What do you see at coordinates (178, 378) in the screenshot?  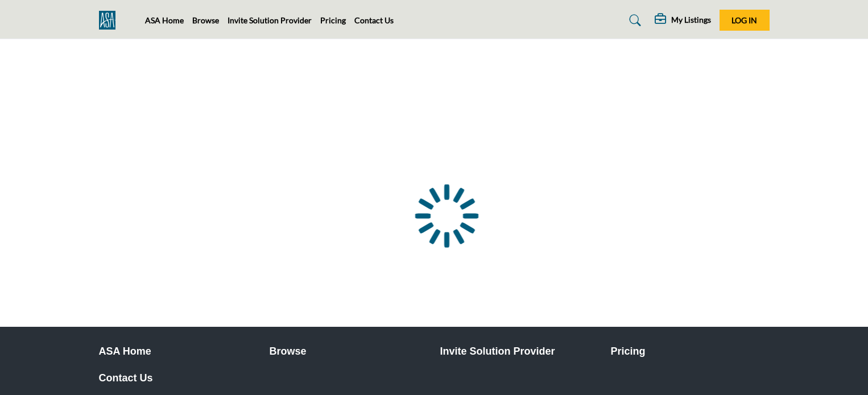 I see `p: Contact Us` at bounding box center [178, 378].